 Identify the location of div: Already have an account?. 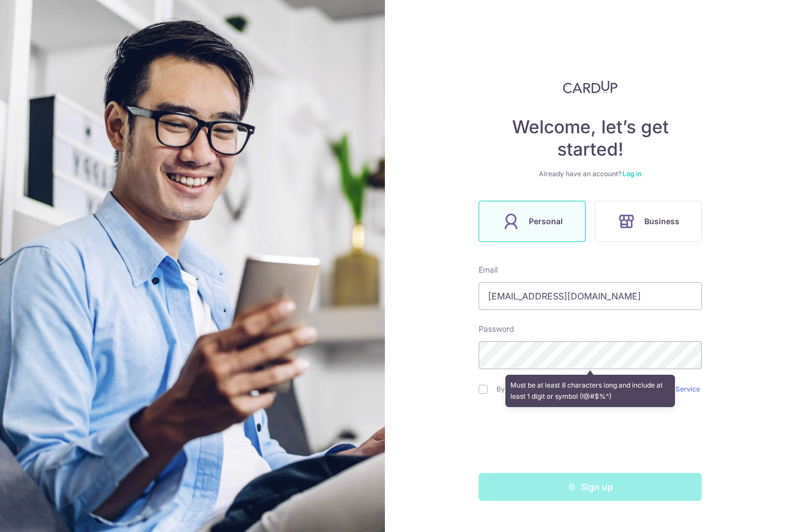
(590, 174).